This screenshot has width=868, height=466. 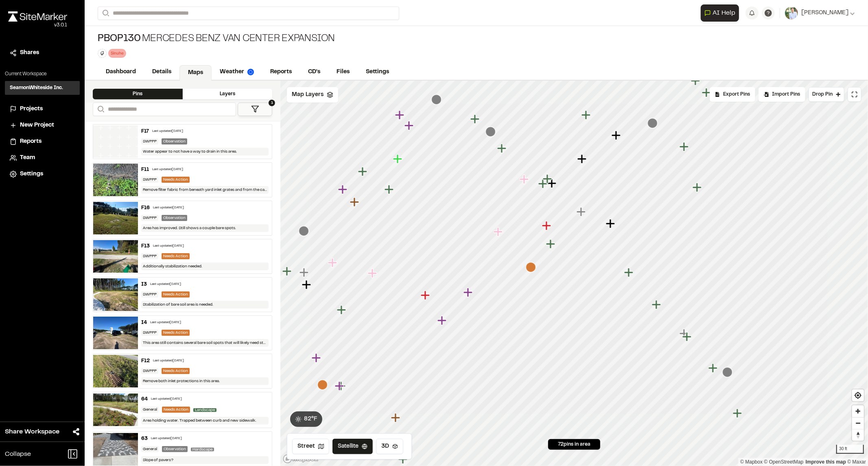 I want to click on div: F17, so click(x=145, y=131).